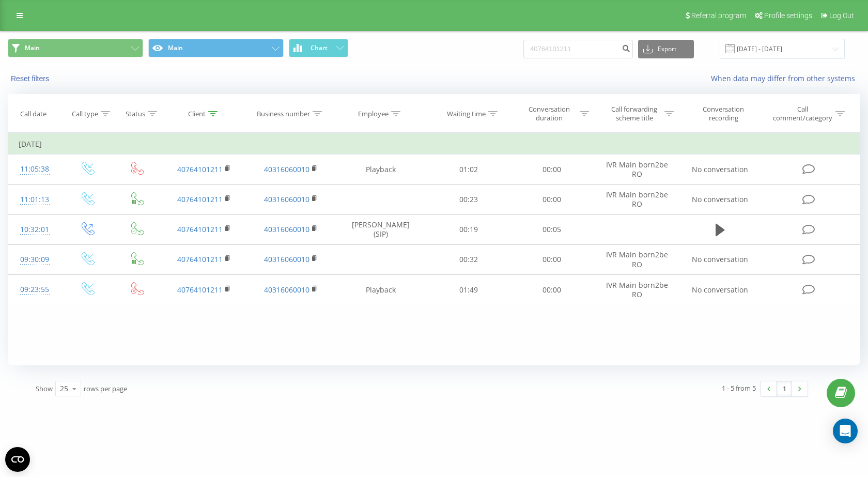  What do you see at coordinates (724, 114) in the screenshot?
I see `div: Conversation recording` at bounding box center [724, 114].